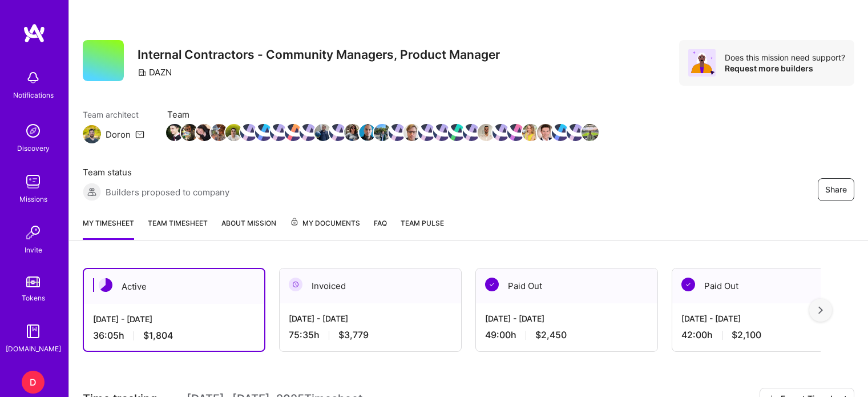 The image size is (868, 397). Describe the element at coordinates (154, 72) in the screenshot. I see `div: DAZN` at that location.